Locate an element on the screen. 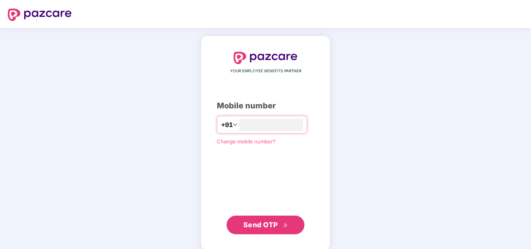 This screenshot has height=249, width=531. span: YOUR EMPLOYEE BENEFITS PARTNER is located at coordinates (265, 71).